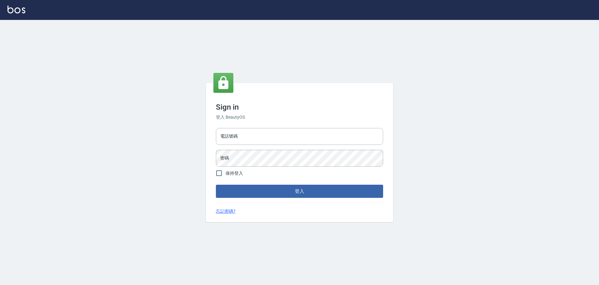 This screenshot has width=599, height=285. I want to click on a: 忘記密碼?, so click(226, 212).